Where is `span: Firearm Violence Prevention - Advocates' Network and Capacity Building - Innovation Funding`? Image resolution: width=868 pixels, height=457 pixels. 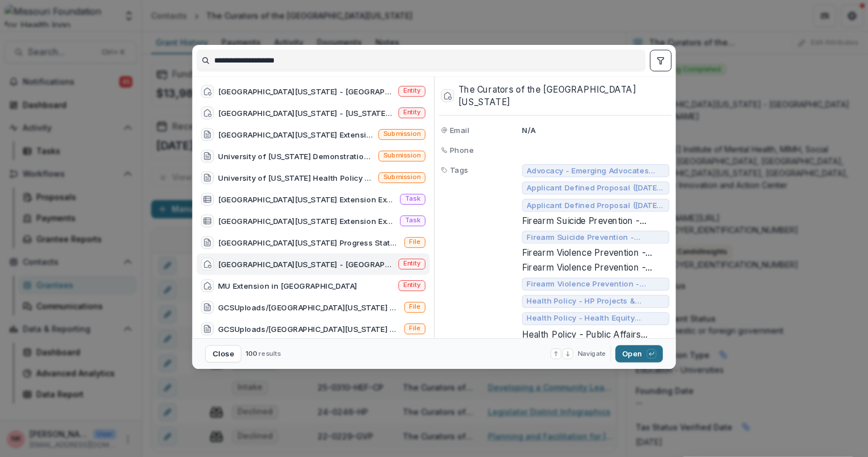 span: Firearm Violence Prevention - Advocates' Network and Capacity Building - Innovation Funding is located at coordinates (596, 268).